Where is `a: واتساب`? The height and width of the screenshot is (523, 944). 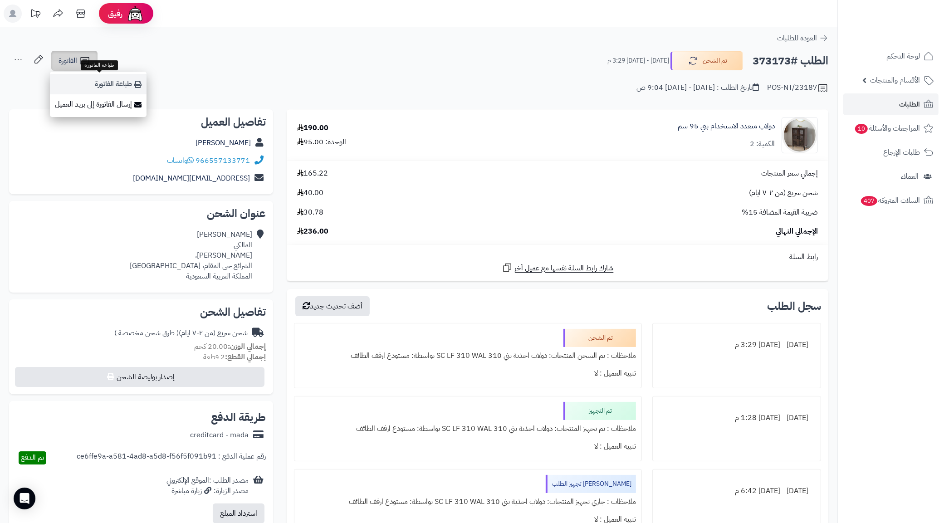 a: واتساب is located at coordinates (180, 161).